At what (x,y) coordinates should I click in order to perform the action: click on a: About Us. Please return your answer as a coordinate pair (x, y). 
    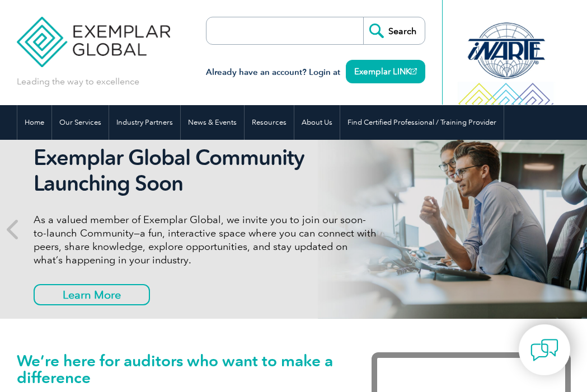
    Looking at the image, I should click on (317, 122).